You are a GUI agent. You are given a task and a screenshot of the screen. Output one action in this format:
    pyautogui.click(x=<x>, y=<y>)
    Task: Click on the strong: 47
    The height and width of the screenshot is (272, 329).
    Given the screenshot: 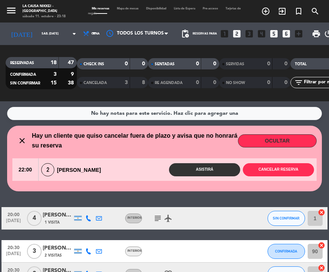 What is the action you would take?
    pyautogui.click(x=72, y=63)
    